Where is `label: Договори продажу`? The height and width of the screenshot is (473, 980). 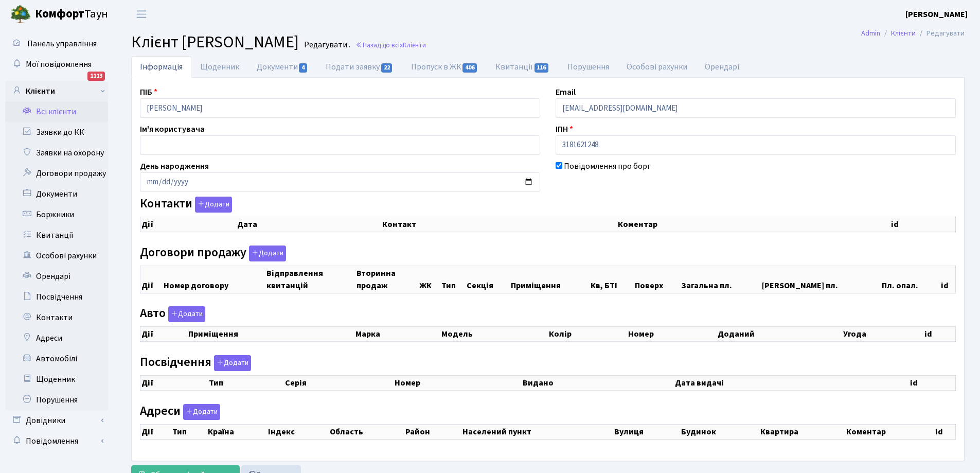 label: Договори продажу is located at coordinates (213, 253).